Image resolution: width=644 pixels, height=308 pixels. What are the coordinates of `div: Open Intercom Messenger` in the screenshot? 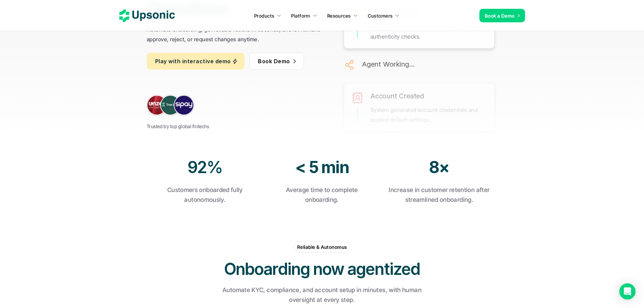 It's located at (627, 291).